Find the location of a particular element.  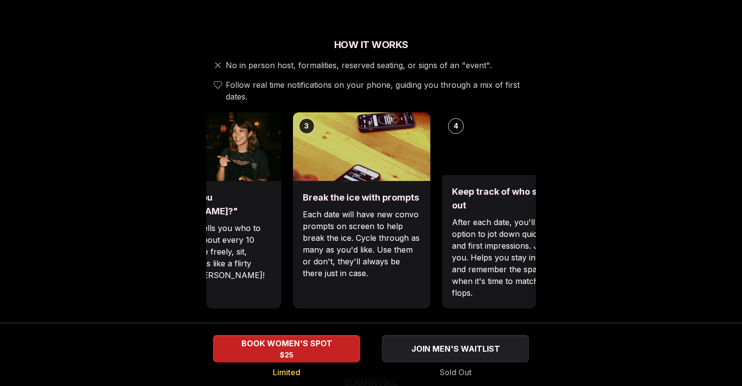

img: Keep track of who stood out is located at coordinates (511, 144).